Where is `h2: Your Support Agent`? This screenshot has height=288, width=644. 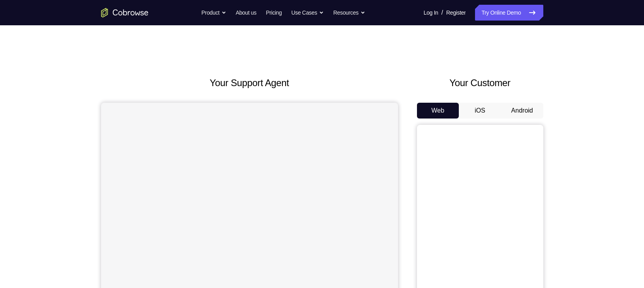
h2: Your Support Agent is located at coordinates (249, 83).